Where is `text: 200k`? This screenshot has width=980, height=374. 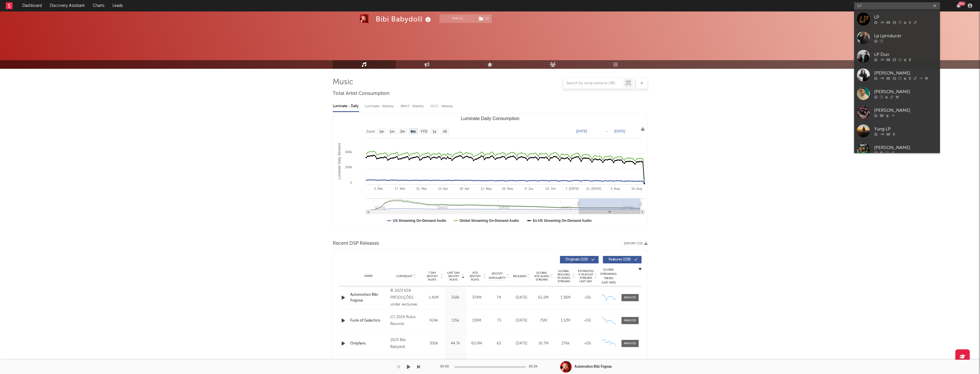 text: 200k is located at coordinates (349, 167).